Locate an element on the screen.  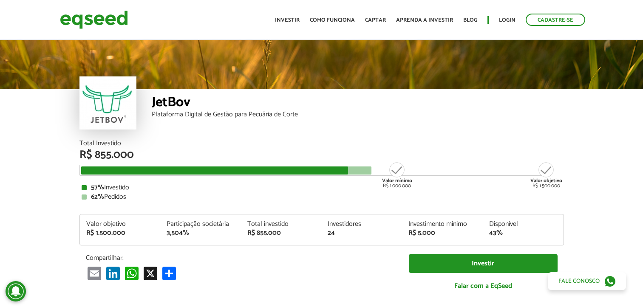
div: 43% is located at coordinates (523, 233).